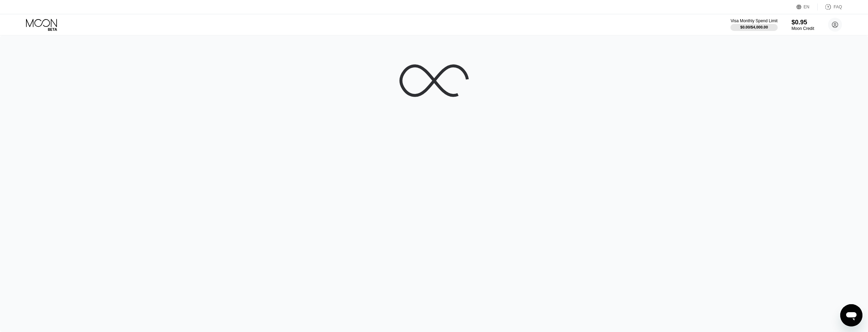  Describe the element at coordinates (802, 24) in the screenshot. I see `div: $0.95Moon Credit` at that location.